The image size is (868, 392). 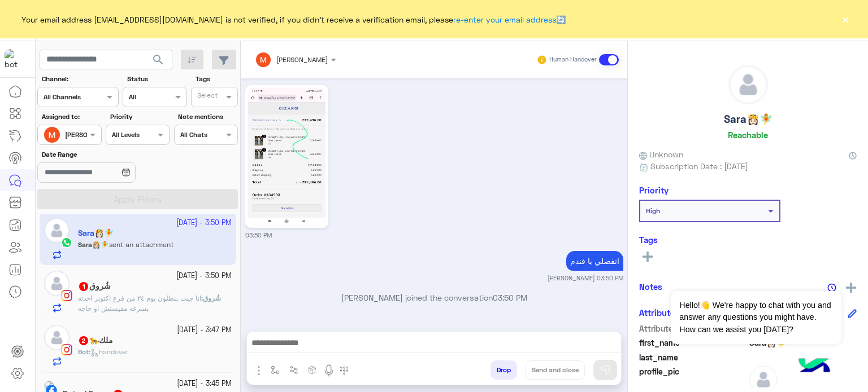 I want to click on img: create order, so click(x=312, y=370).